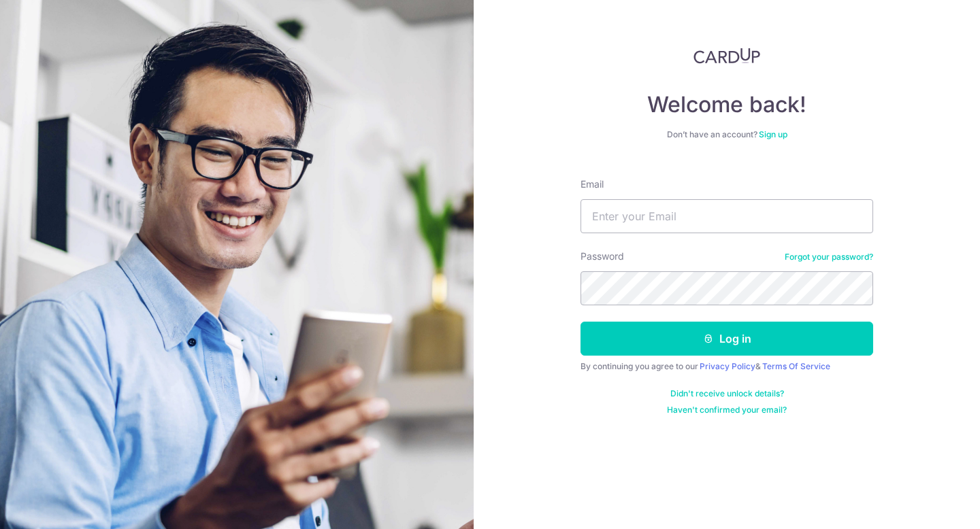  Describe the element at coordinates (796, 365) in the screenshot. I see `a: Terms Of Service` at that location.